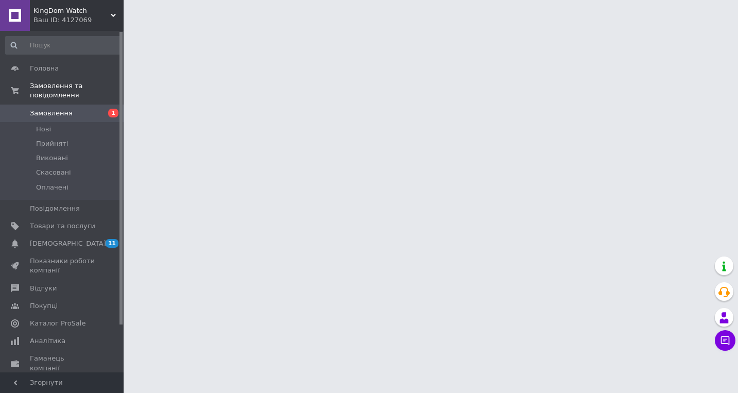 This screenshot has height=393, width=738. What do you see at coordinates (44, 306) in the screenshot?
I see `span: Покупці` at bounding box center [44, 306].